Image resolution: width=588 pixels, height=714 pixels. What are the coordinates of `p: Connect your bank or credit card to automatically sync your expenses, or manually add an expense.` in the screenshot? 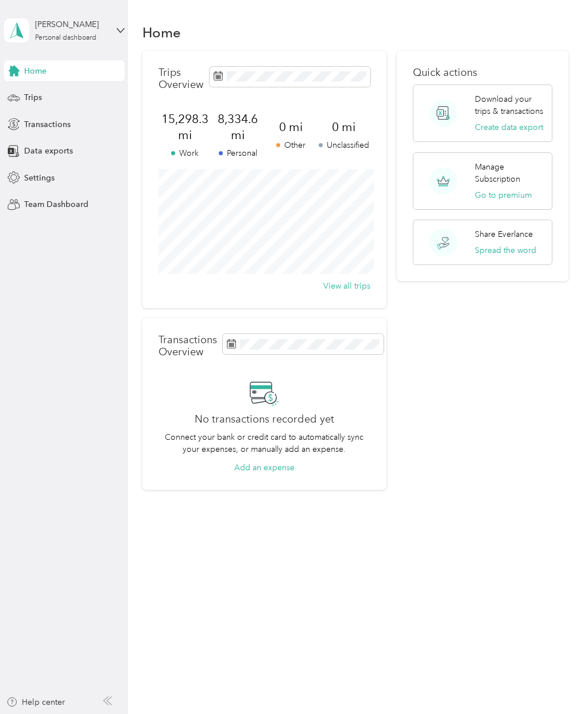 It's located at (265, 443).